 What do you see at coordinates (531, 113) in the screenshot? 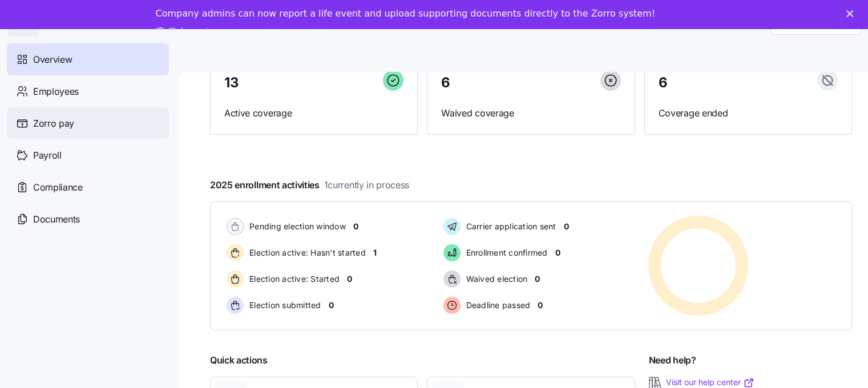
I see `span: Waived coverage` at bounding box center [531, 113].